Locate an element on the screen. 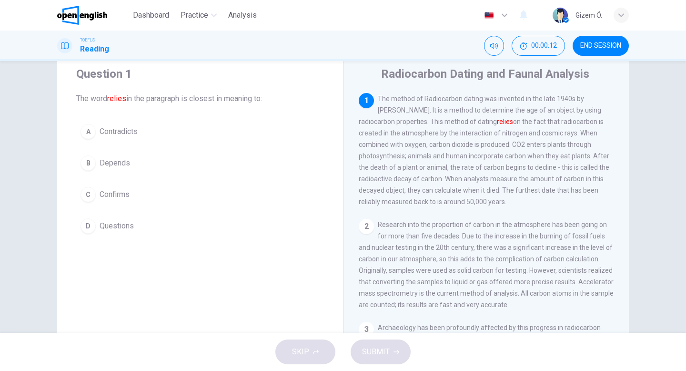 The height and width of the screenshot is (371, 686). div: B is located at coordinates (88, 163).